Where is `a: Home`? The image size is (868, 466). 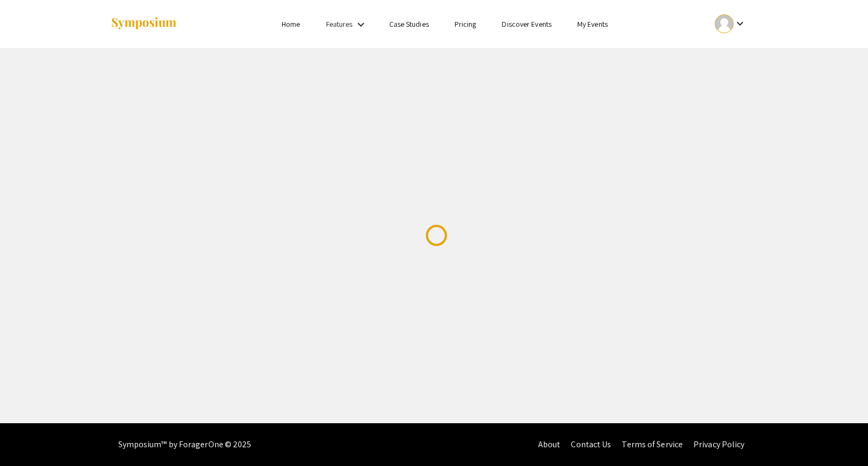 a: Home is located at coordinates (291, 24).